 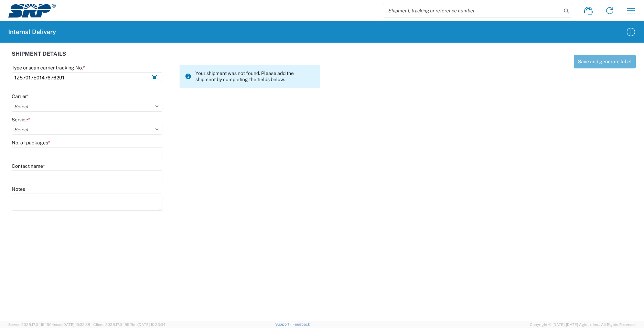 I want to click on img: srp, so click(x=32, y=11).